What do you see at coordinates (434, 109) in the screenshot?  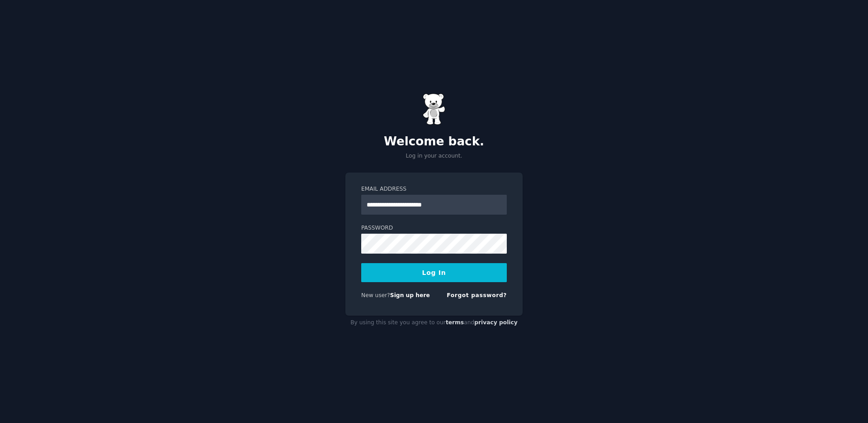 I see `img: Gummy Bear` at bounding box center [434, 109].